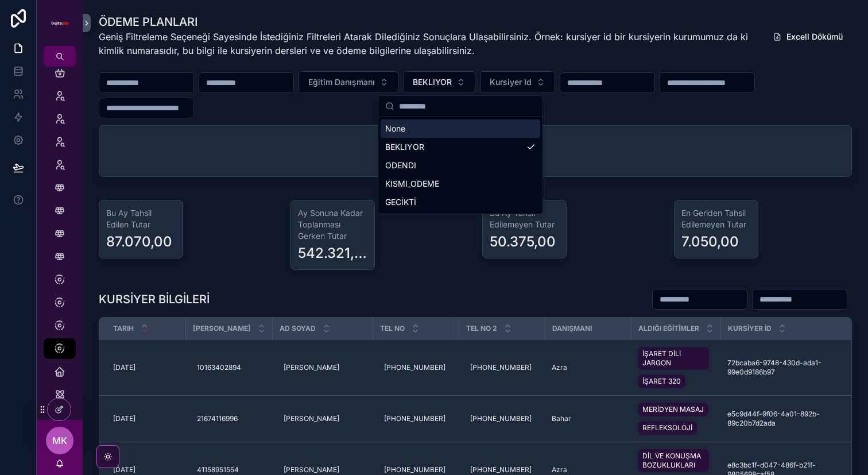 This screenshot has width=868, height=475. I want to click on div: 87.070,00, so click(139, 242).